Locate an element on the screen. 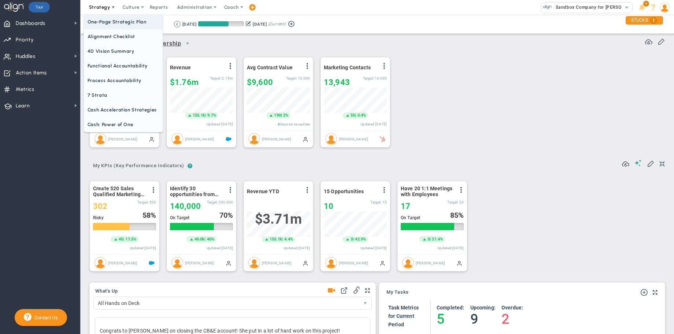 The width and height of the screenshot is (674, 334). font: Functional Accountability is located at coordinates (118, 66).